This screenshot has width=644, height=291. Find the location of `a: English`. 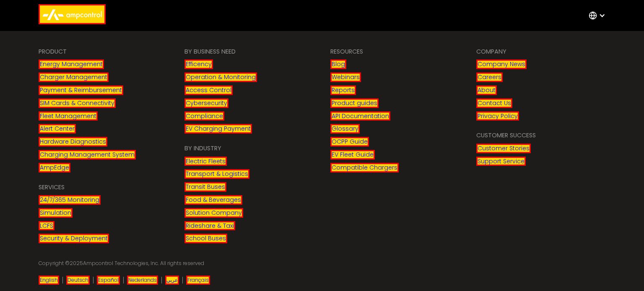

a: English is located at coordinates (49, 280).